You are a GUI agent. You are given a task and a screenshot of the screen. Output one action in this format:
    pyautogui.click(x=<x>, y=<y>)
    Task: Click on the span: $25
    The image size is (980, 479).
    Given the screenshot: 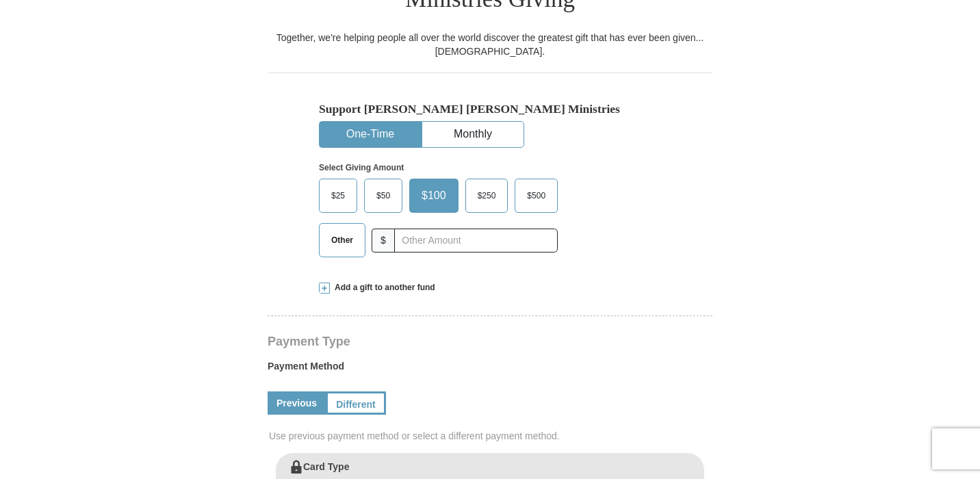 What is the action you would take?
    pyautogui.click(x=339, y=196)
    